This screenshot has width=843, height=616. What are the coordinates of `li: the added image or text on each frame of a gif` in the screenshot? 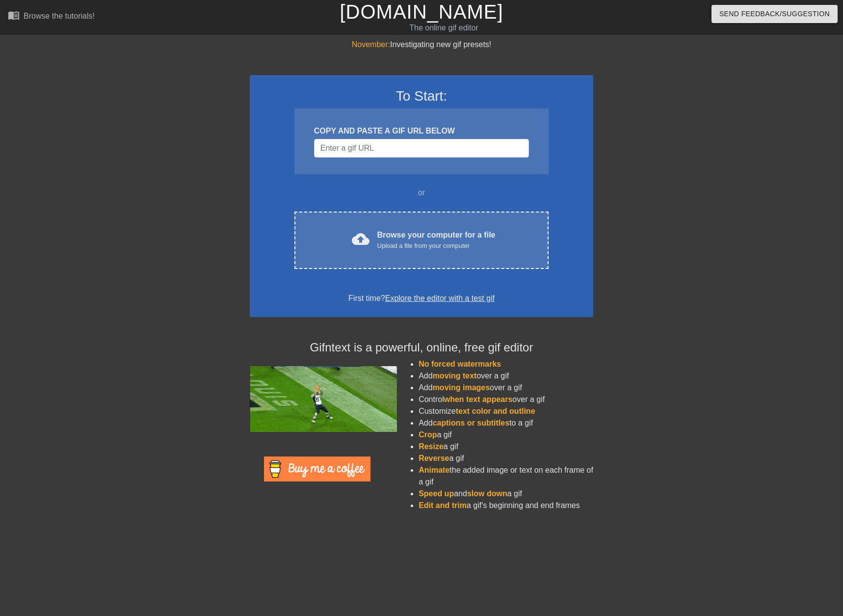 It's located at (506, 476).